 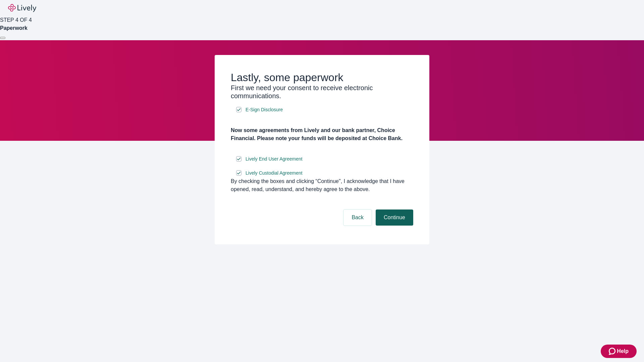 I want to click on svg: Zendesk support icon, so click(x=613, y=351).